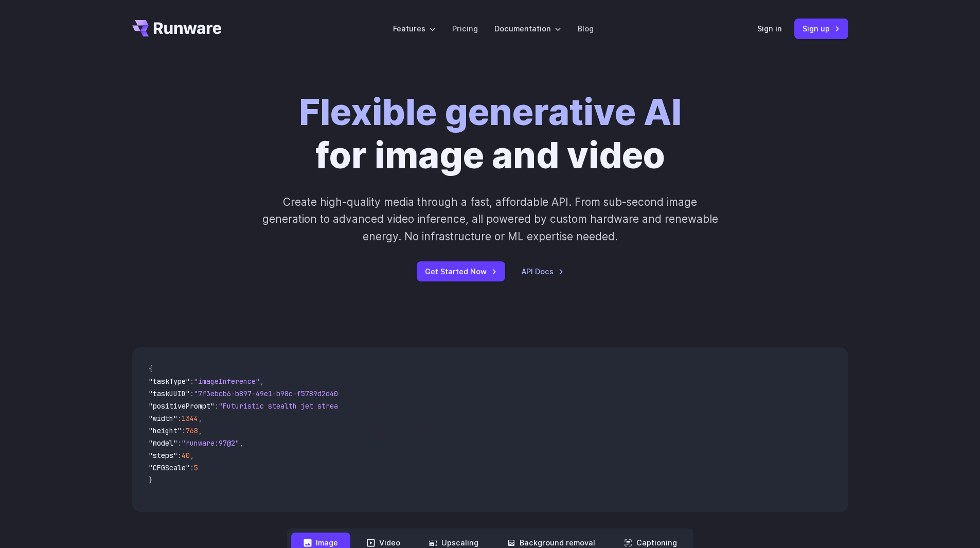 The height and width of the screenshot is (548, 980). I want to click on h1: for image and video, so click(490, 134).